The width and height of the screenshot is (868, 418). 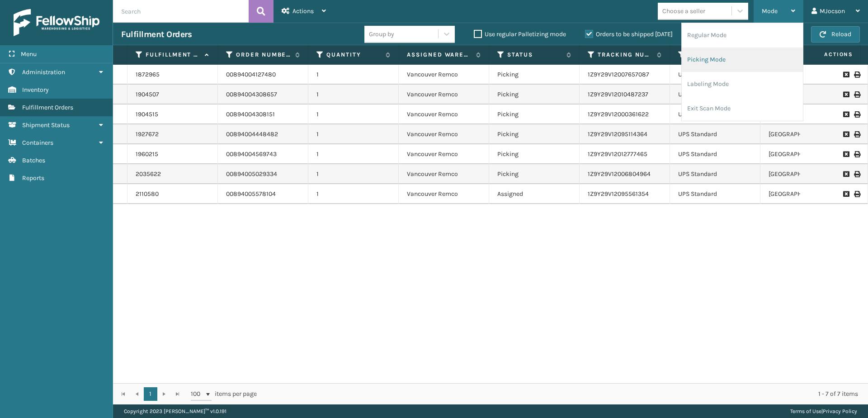 I want to click on label: Assigned Warehouse, so click(x=439, y=55).